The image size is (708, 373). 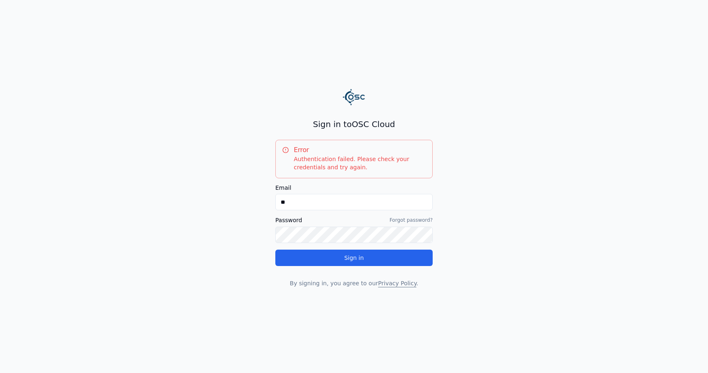 I want to click on h5: Error, so click(x=354, y=150).